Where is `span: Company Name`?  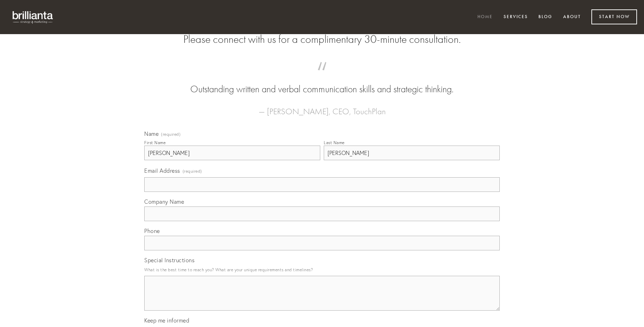
span: Company Name is located at coordinates (164, 202).